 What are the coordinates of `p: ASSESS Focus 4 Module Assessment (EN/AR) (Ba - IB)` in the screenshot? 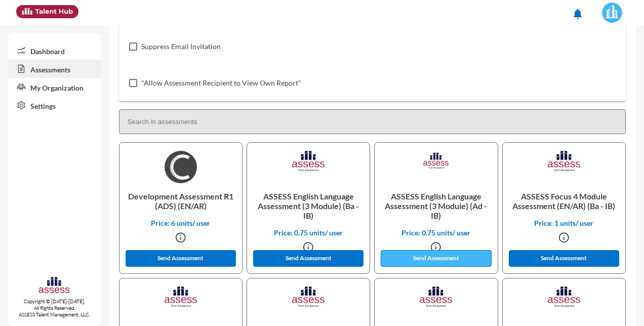 It's located at (564, 201).